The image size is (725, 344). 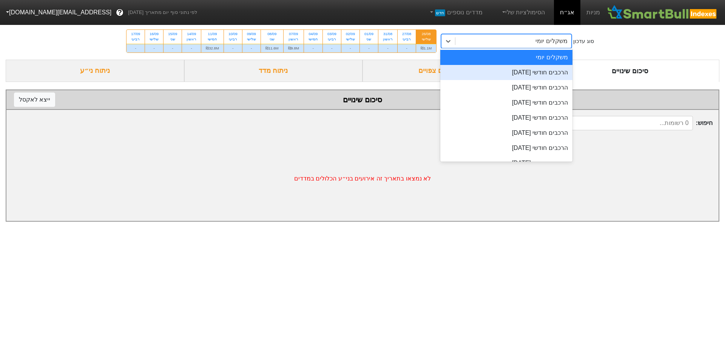 What do you see at coordinates (662, 12) in the screenshot?
I see `img: SmartBull` at bounding box center [662, 12].